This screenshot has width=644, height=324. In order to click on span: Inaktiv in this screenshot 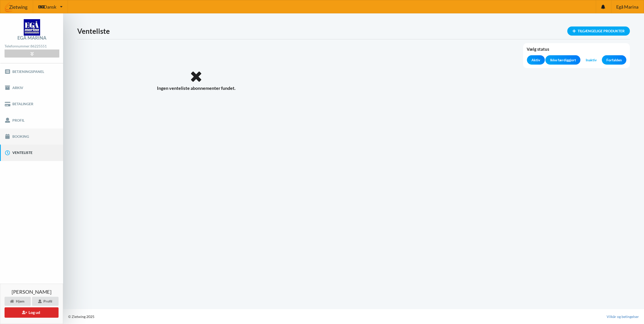, I will do `click(591, 60)`.